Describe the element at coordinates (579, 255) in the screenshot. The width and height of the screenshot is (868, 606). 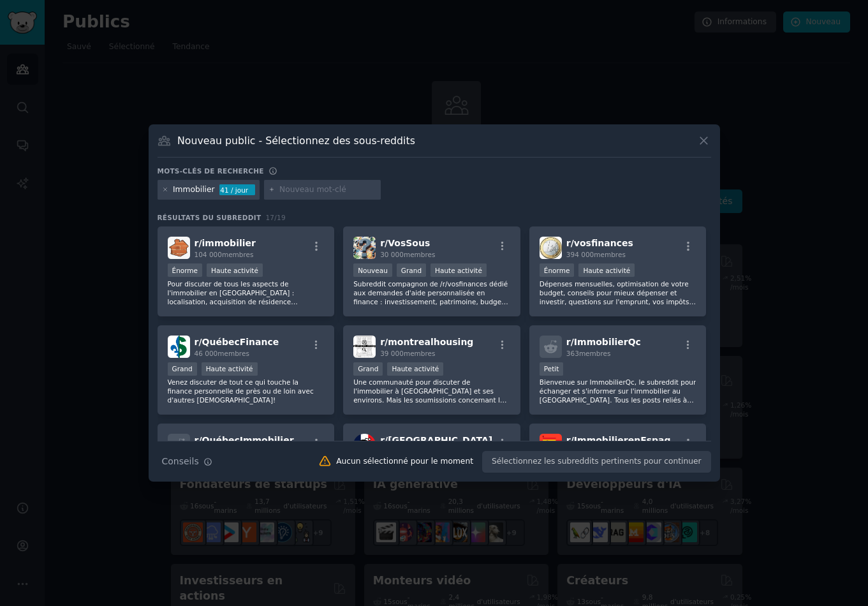
I see `font: 394 000` at that location.